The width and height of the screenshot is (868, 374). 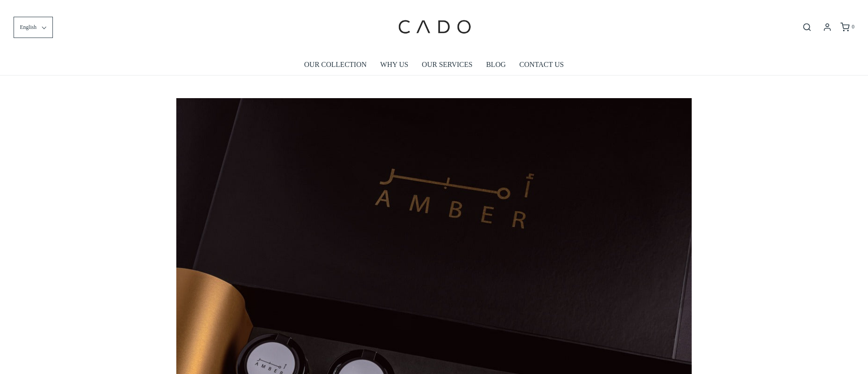 I want to click on a: WHY US, so click(x=394, y=65).